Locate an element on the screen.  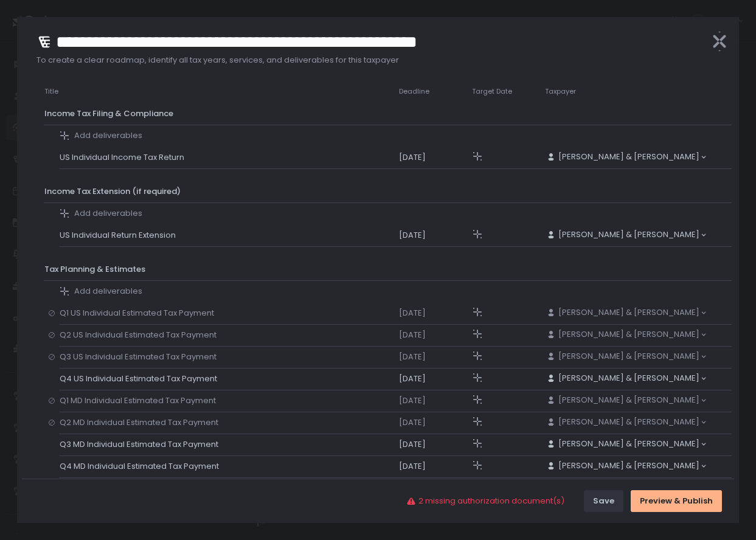
span: Income Tax Filing & Compliance is located at coordinates (109, 113).